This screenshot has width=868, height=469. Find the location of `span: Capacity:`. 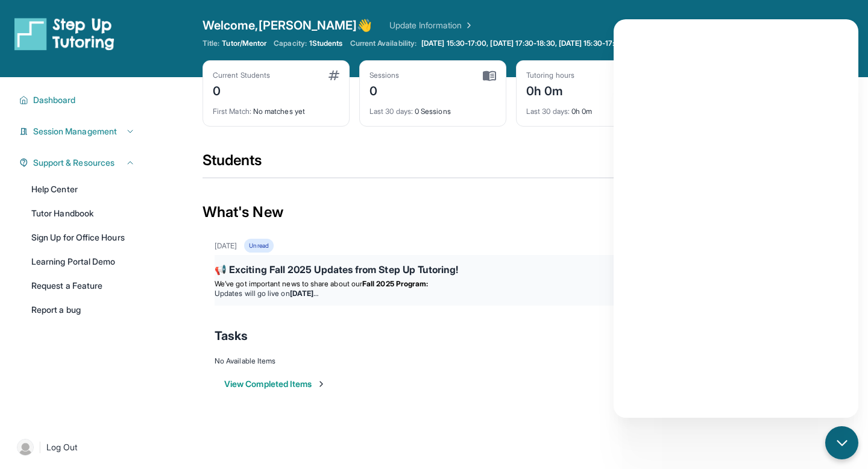

span: Capacity: is located at coordinates (290, 44).